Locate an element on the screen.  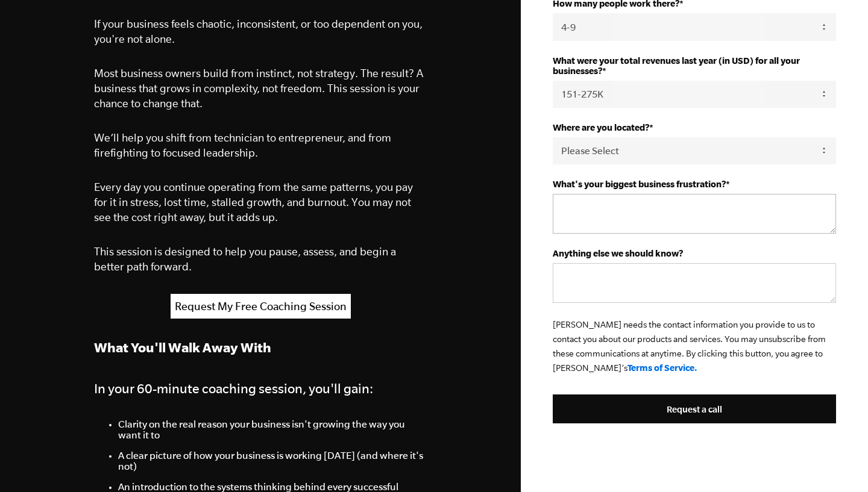
input: Request a call is located at coordinates (694, 409).